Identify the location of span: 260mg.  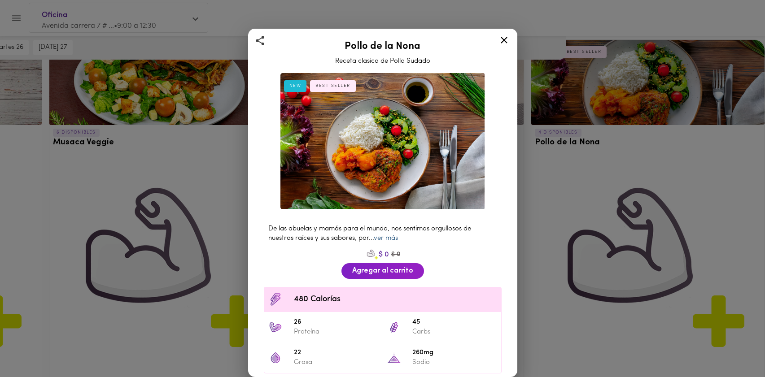
(455, 353).